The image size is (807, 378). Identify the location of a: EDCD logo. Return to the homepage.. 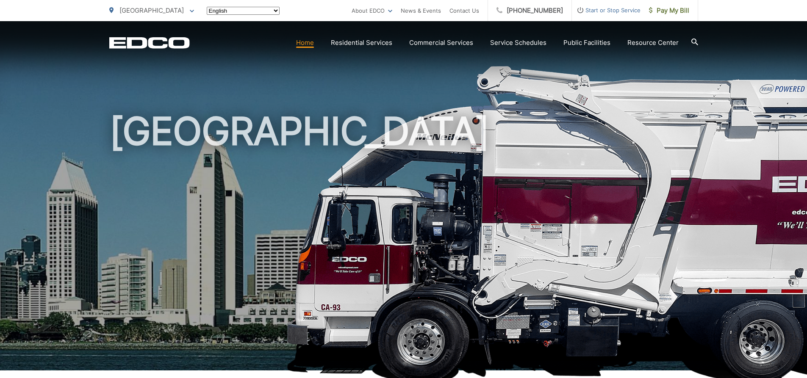
(150, 43).